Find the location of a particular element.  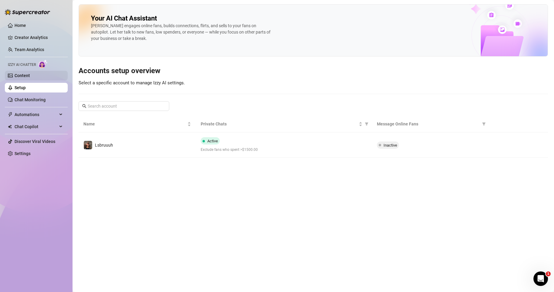

span: thunderbolt is located at coordinates (10, 115).